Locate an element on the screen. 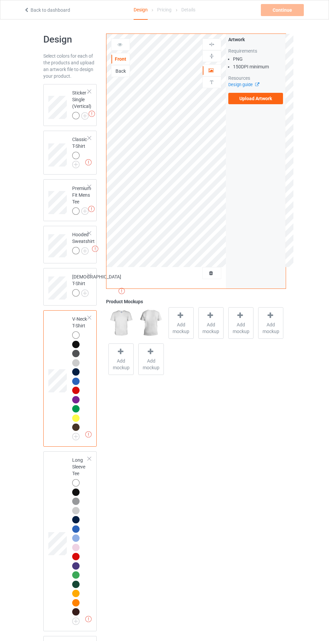 Image resolution: width=329 pixels, height=641 pixels. div: Product Mockups is located at coordinates (195, 302).